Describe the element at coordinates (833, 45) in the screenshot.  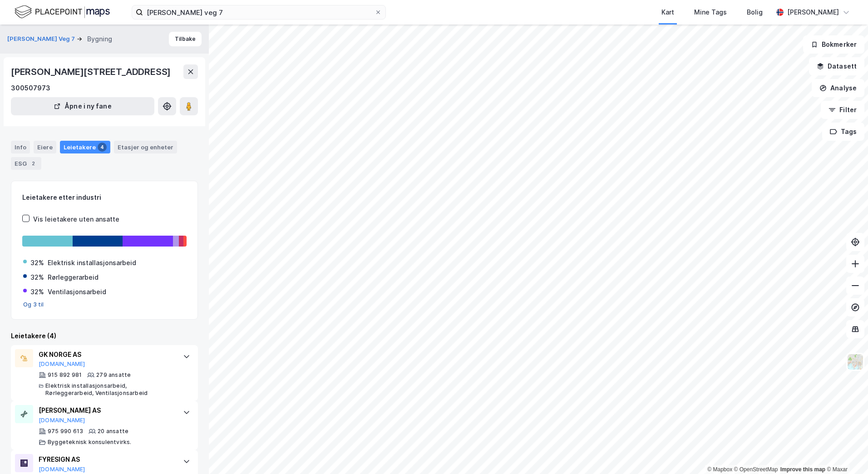
I see `button: Bokmerker` at that location.